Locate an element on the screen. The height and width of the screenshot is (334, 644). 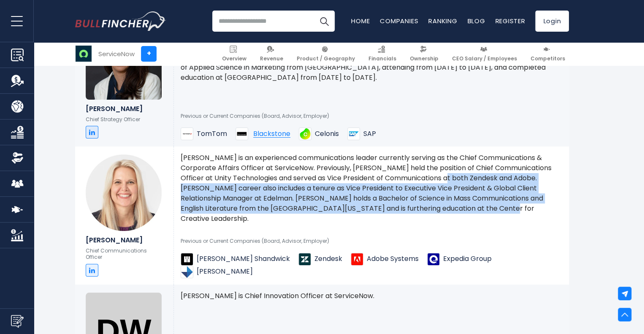
img: Weber Shandwick is located at coordinates (187, 260).